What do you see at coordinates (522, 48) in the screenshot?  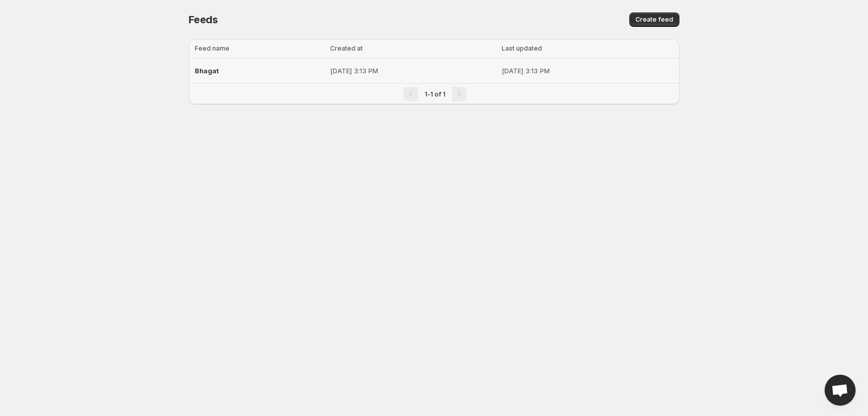 I see `span: Last updated` at bounding box center [522, 48].